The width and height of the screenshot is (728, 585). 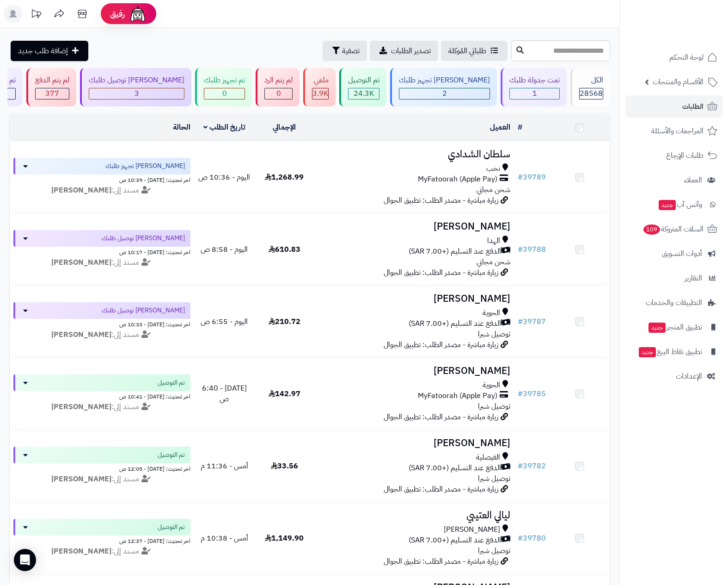 What do you see at coordinates (677, 131) in the screenshot?
I see `span: المراجعات والأسئلة` at bounding box center [677, 131].